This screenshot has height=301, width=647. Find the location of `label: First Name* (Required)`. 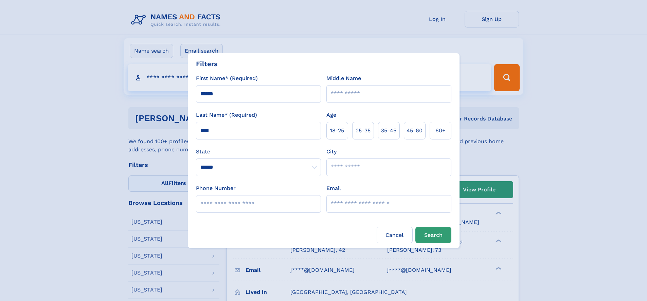

label: First Name* (Required) is located at coordinates (227, 78).